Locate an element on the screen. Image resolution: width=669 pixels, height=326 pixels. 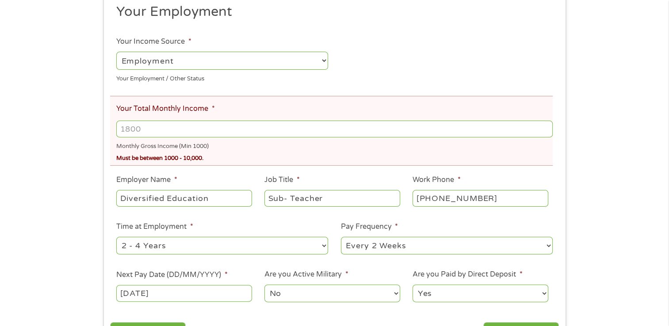
label: Work Phone is located at coordinates (436, 180).